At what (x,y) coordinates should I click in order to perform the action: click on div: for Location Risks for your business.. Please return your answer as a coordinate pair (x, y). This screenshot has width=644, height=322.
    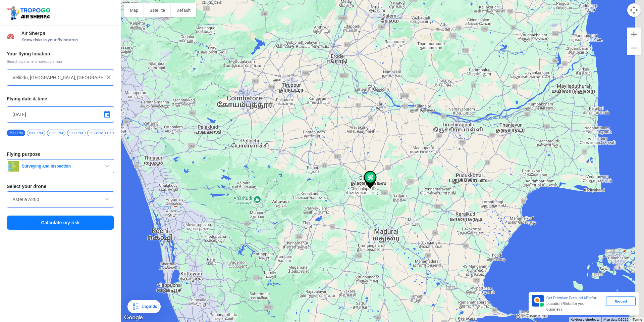
    Looking at the image, I should click on (575, 303).